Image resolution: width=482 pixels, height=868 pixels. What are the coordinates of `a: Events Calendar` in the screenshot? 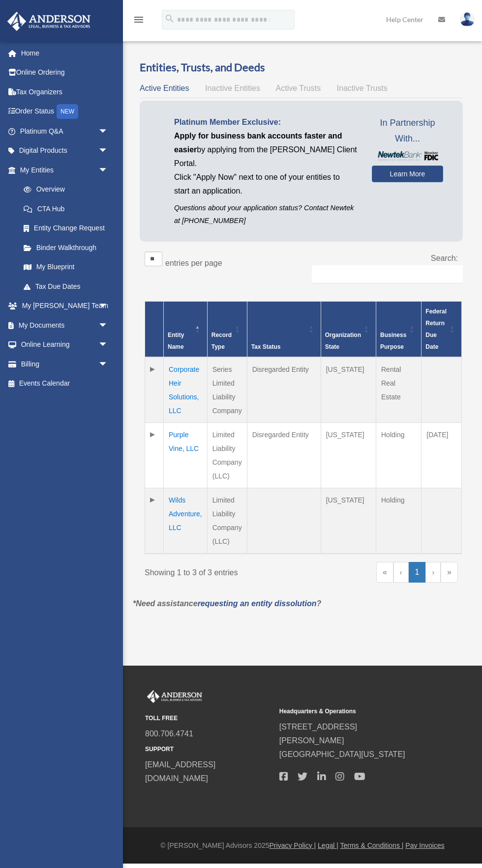 It's located at (65, 384).